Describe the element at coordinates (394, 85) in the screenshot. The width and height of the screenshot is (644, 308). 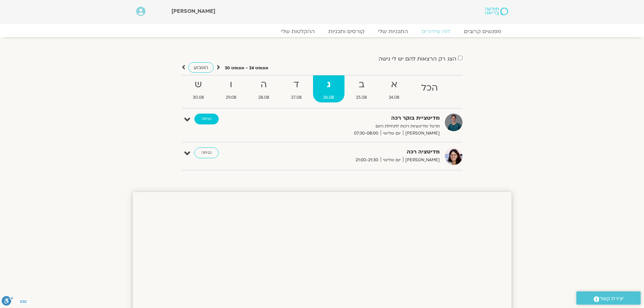
I see `strong: א` at that location.